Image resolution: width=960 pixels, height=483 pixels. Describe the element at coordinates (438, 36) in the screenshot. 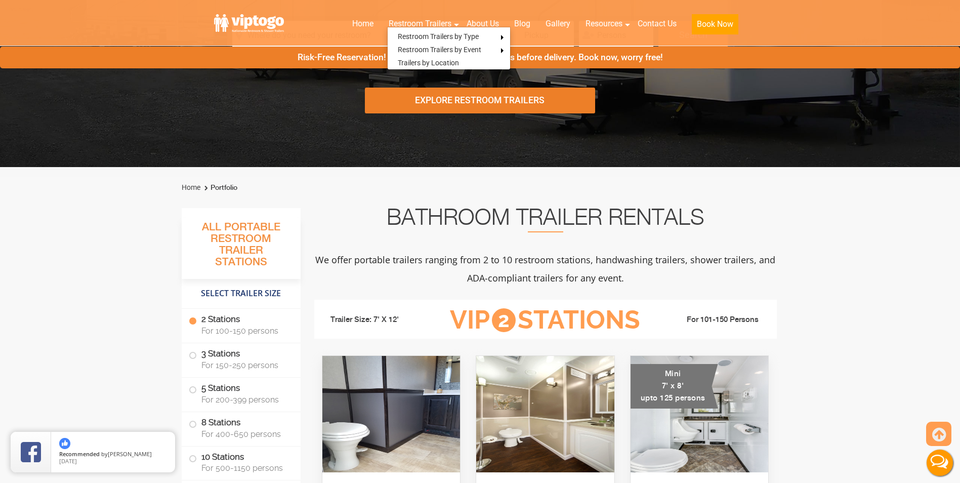

I see `a: Restroom Trailers by Type` at that location.